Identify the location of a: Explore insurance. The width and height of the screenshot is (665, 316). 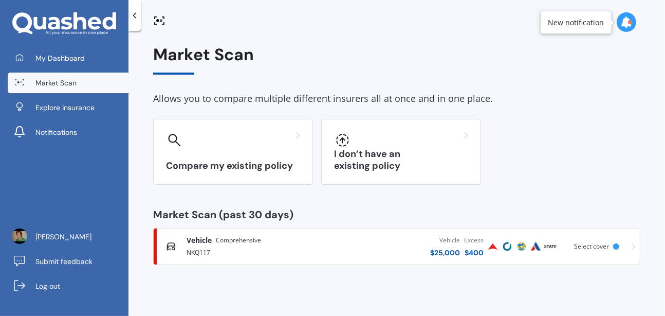
(68, 107).